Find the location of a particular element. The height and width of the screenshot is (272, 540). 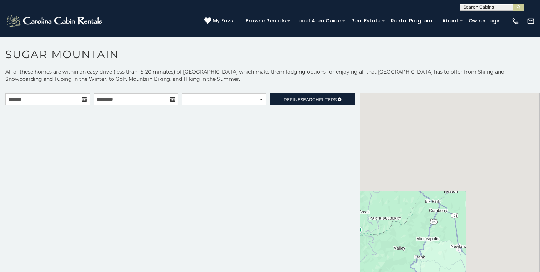

a: Rental Program is located at coordinates (411, 21).